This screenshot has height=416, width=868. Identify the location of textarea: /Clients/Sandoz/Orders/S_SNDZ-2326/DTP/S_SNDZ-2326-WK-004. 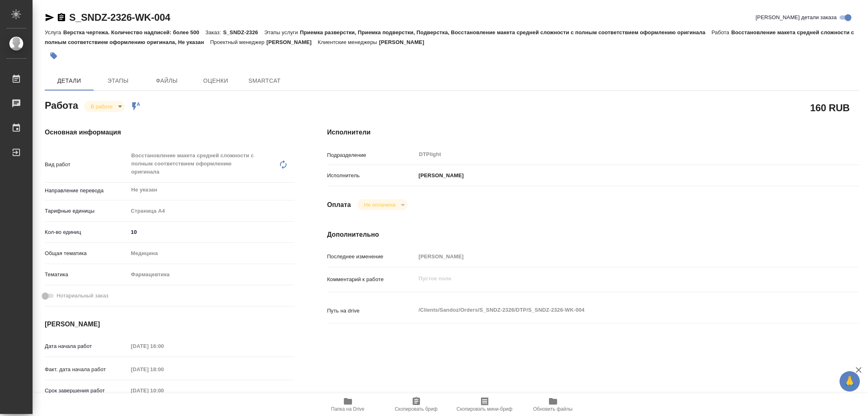
(615, 310).